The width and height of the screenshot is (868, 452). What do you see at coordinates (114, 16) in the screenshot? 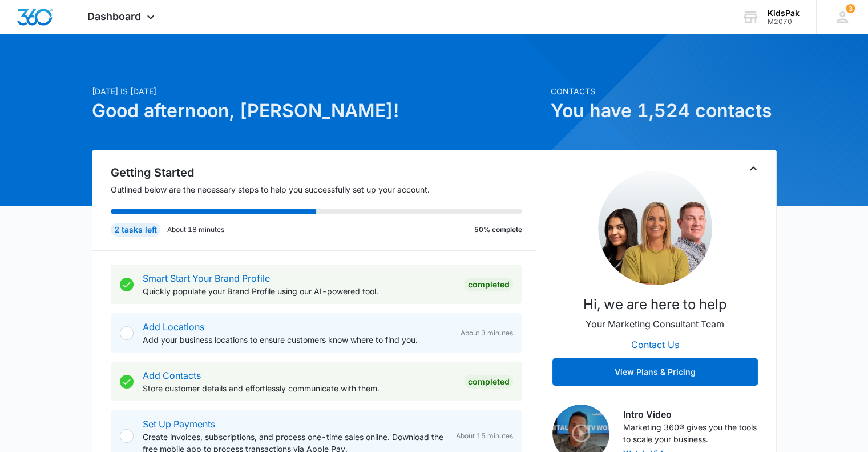
I see `span: Dashboard` at bounding box center [114, 16].